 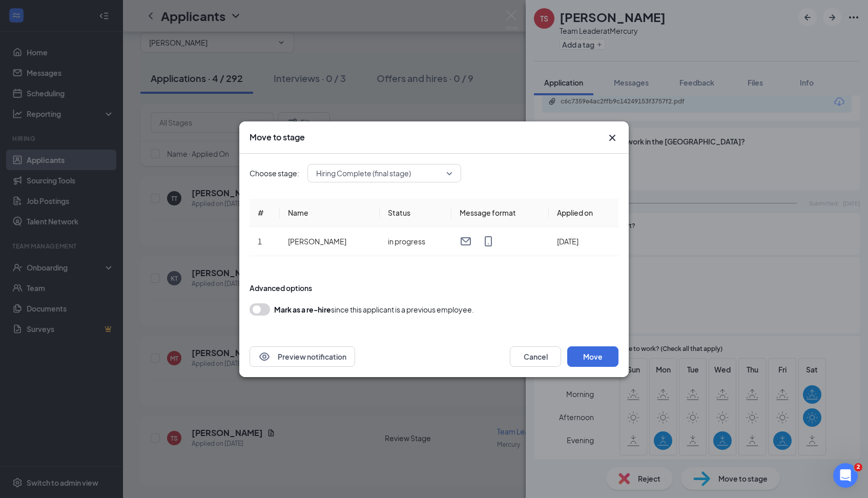 I want to click on div: since this applicant is a previous employee., so click(x=374, y=310).